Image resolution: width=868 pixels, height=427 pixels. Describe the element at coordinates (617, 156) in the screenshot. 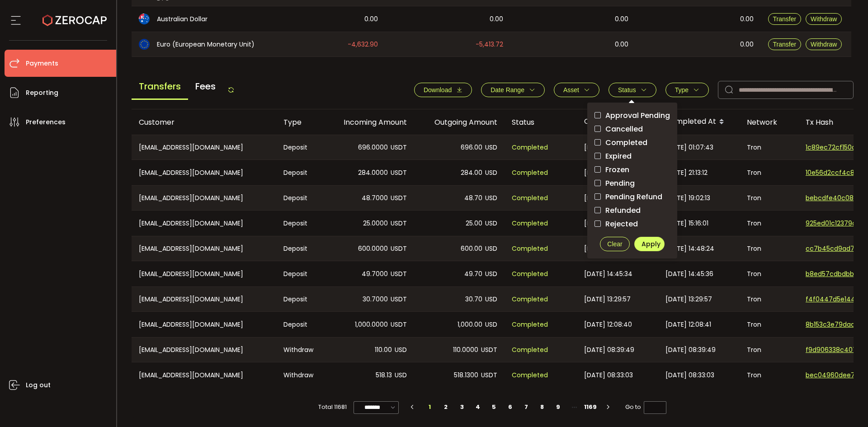

I see `span: Expired` at that location.